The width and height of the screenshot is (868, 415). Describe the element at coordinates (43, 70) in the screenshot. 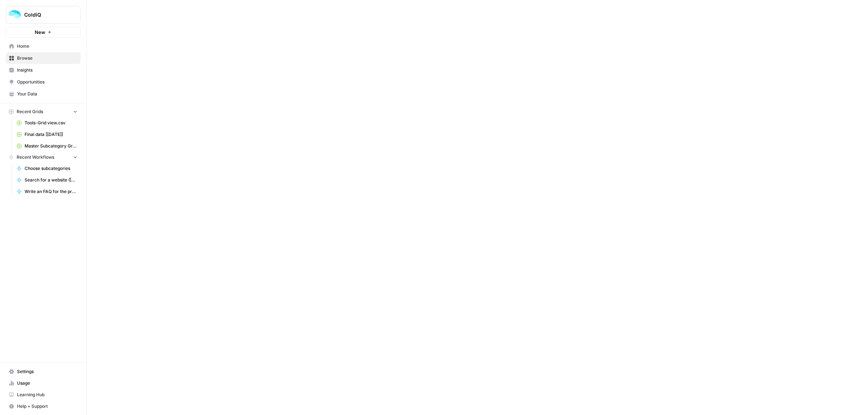

I see `a: Insights` at that location.